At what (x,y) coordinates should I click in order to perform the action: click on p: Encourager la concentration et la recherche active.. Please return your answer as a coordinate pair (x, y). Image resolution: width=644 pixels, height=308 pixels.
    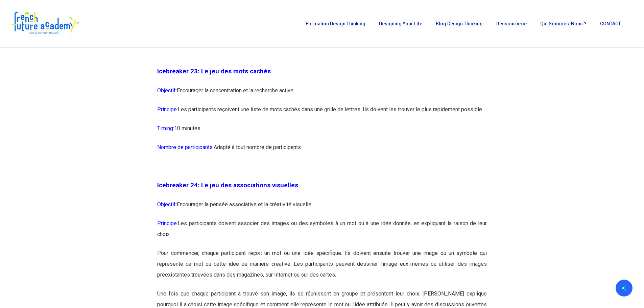
    Looking at the image, I should click on (322, 95).